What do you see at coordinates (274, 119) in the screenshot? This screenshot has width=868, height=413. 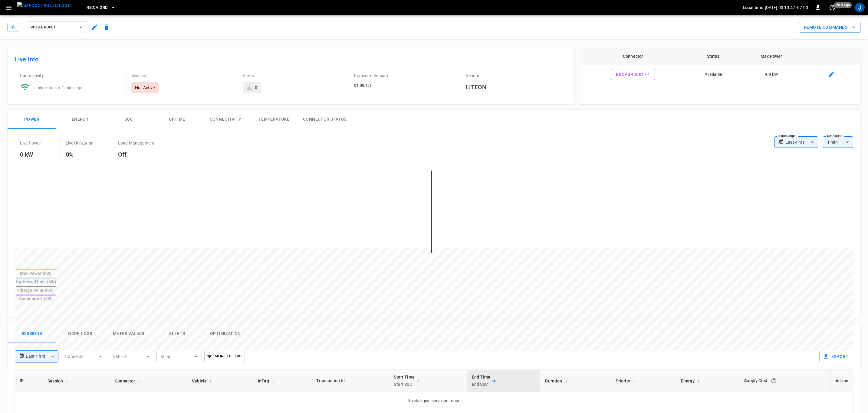 I see `button: Temperature` at bounding box center [274, 119].